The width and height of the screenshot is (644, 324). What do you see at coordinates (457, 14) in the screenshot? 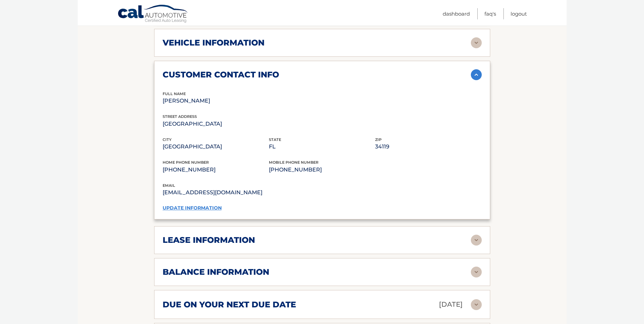
I see `a: Dashboard` at bounding box center [457, 14].